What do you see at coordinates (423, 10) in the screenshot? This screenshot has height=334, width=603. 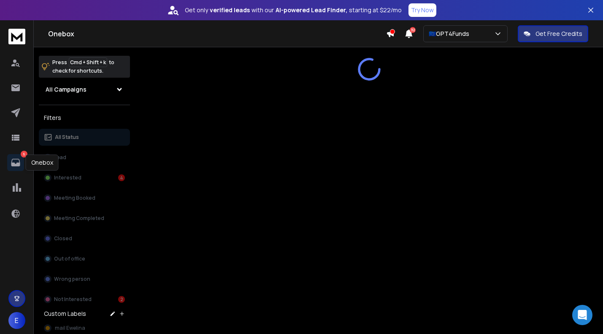 I see `button: Try Now` at bounding box center [423, 10].